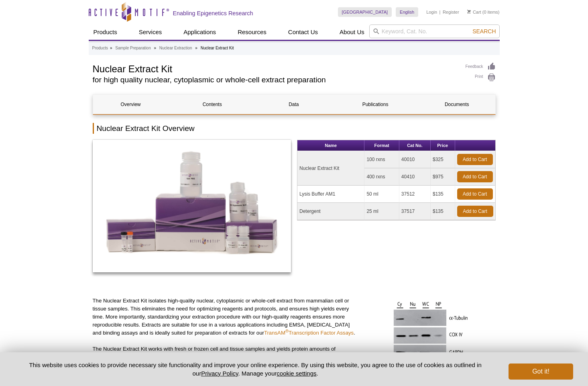 Image resolution: width=588 pixels, height=386 pixels. What do you see at coordinates (469, 12) in the screenshot?
I see `img: Your Cart` at bounding box center [469, 12].